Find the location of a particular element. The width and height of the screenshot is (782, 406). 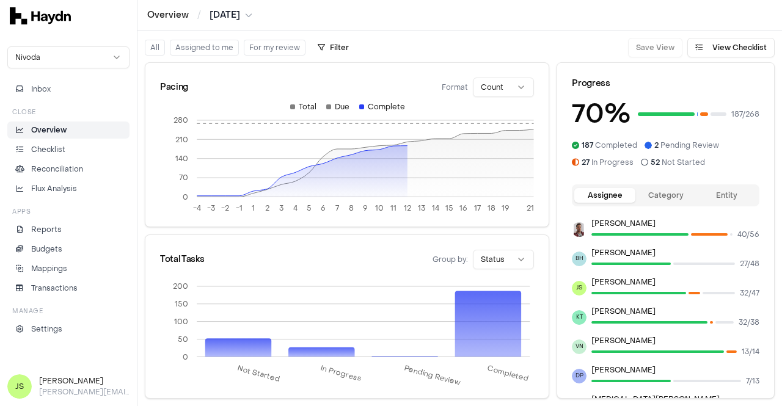

img: svg+xml,%3c is located at coordinates (40, 16).